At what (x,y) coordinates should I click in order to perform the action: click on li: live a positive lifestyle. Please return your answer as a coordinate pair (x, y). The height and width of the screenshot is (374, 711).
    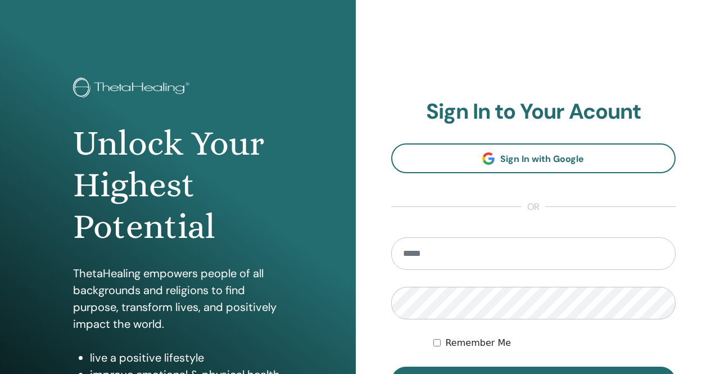
    Looking at the image, I should click on (186, 357).